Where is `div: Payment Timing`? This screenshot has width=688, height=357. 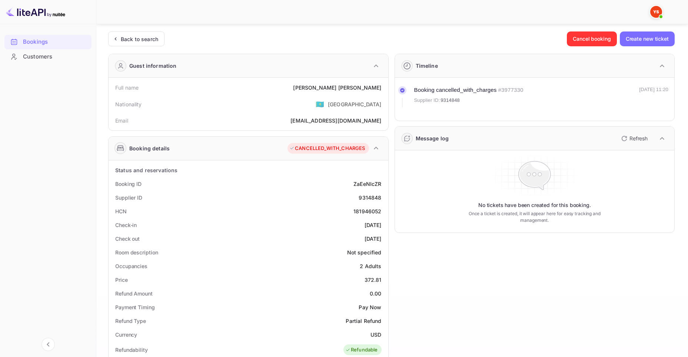 div: Payment Timing is located at coordinates (135, 307).